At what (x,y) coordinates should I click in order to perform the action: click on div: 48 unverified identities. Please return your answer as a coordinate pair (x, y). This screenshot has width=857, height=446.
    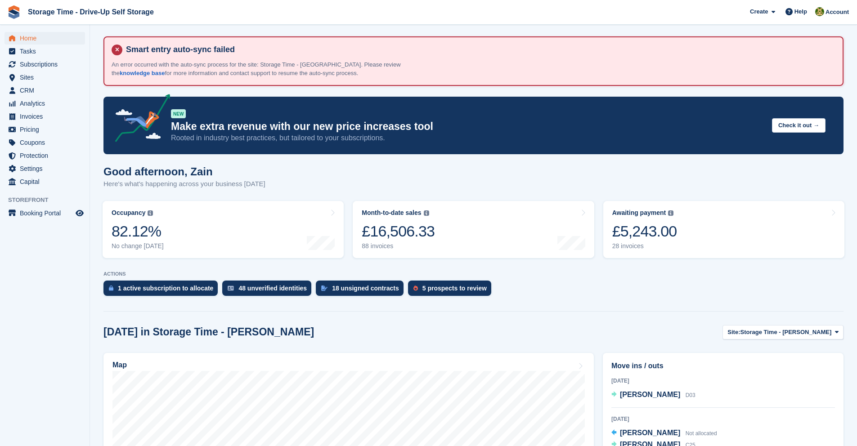
    Looking at the image, I should click on (272, 288).